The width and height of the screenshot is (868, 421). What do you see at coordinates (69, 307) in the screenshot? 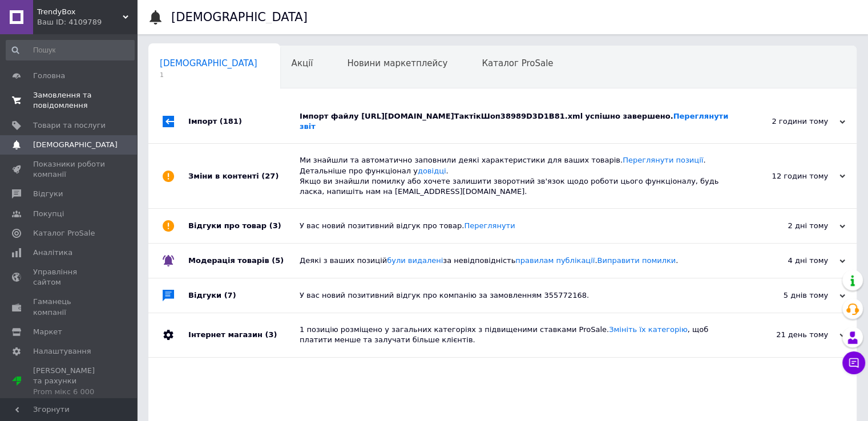
I see `span: Гаманець компанії` at bounding box center [69, 307].